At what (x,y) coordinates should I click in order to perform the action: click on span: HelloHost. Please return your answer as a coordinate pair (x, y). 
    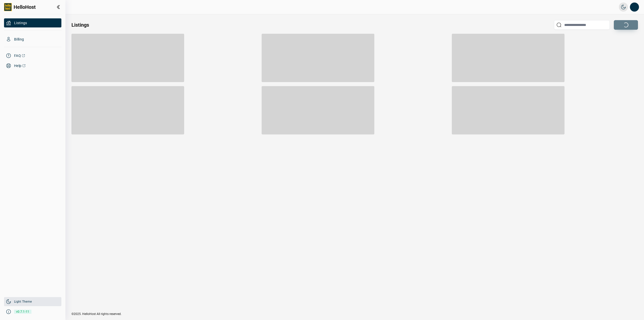
    Looking at the image, I should click on (24, 7).